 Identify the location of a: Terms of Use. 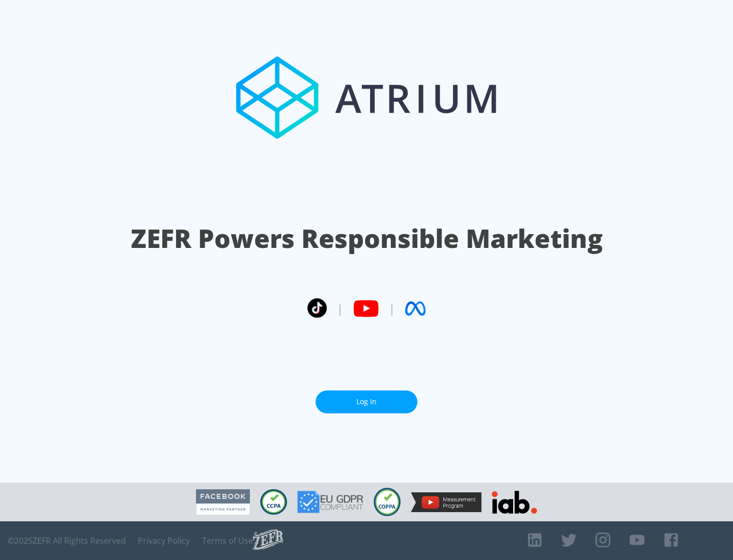
(227, 541).